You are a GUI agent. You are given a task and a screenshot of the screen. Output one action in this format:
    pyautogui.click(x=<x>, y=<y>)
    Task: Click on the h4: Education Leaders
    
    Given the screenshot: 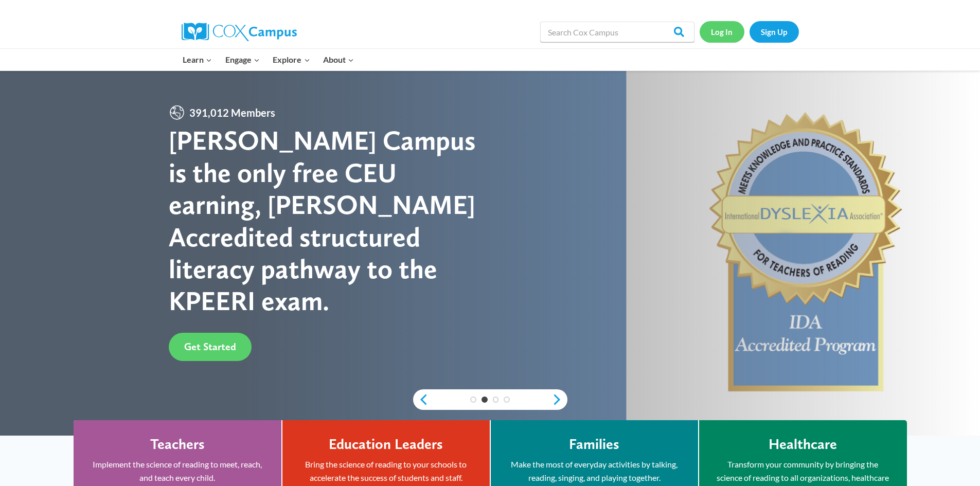 What is the action you would take?
    pyautogui.click(x=386, y=445)
    